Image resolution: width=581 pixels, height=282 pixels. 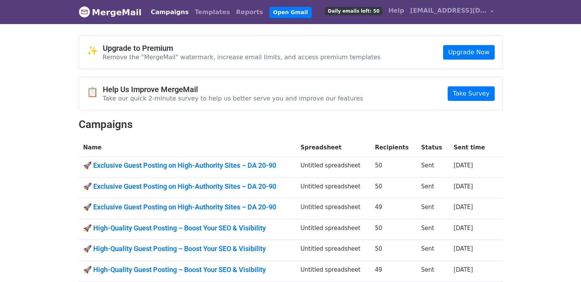 What do you see at coordinates (84, 12) in the screenshot?
I see `img: MergeMail logo` at bounding box center [84, 12].